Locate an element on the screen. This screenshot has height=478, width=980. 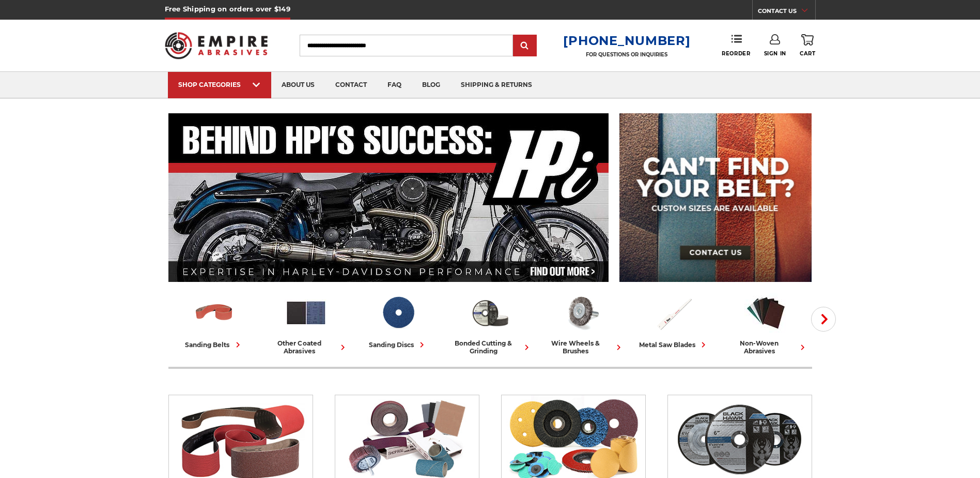
a: bonded cutting & grinding is located at coordinates (490, 322).